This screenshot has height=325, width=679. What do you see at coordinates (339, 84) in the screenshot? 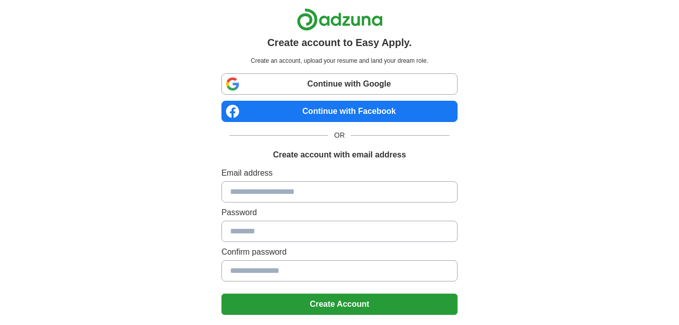
I see `a: Continue with Google` at bounding box center [339, 84].